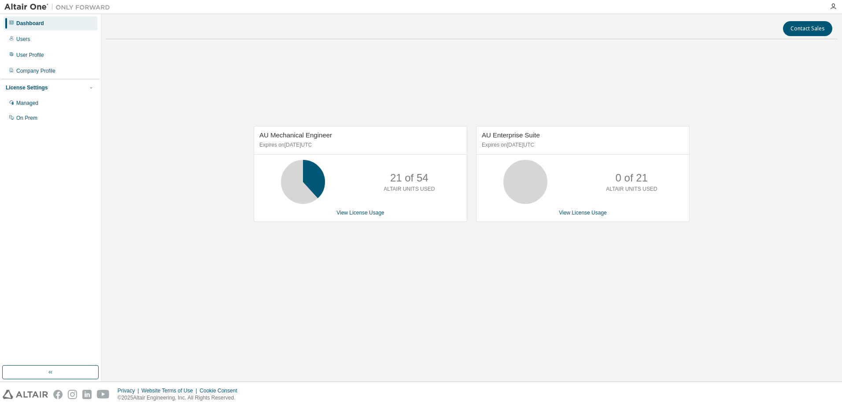  Describe the element at coordinates (26, 88) in the screenshot. I see `div: License Settings` at that location.